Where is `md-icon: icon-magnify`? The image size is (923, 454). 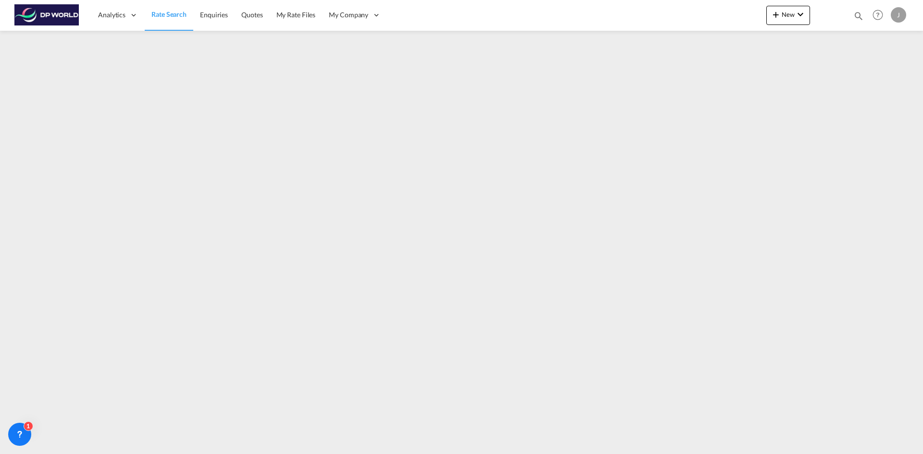
md-icon: icon-magnify is located at coordinates (858, 16).